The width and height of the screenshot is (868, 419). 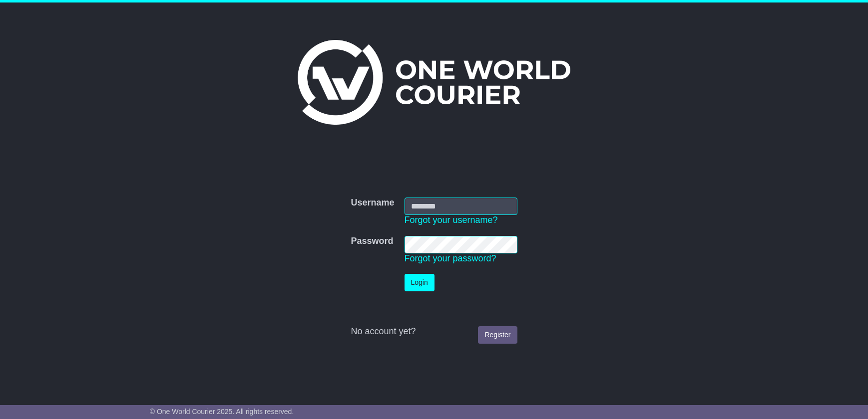 I want to click on button: Login, so click(x=419, y=282).